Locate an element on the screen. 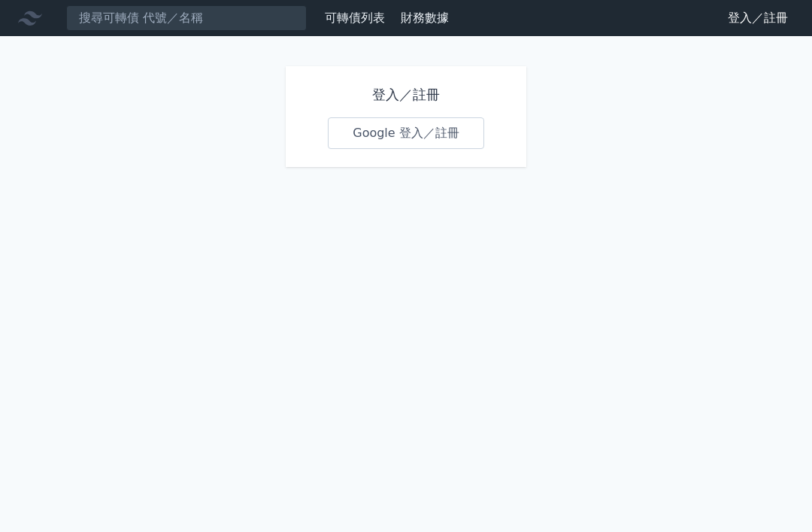 Image resolution: width=812 pixels, height=532 pixels. h1: 登入／註冊 is located at coordinates (406, 95).